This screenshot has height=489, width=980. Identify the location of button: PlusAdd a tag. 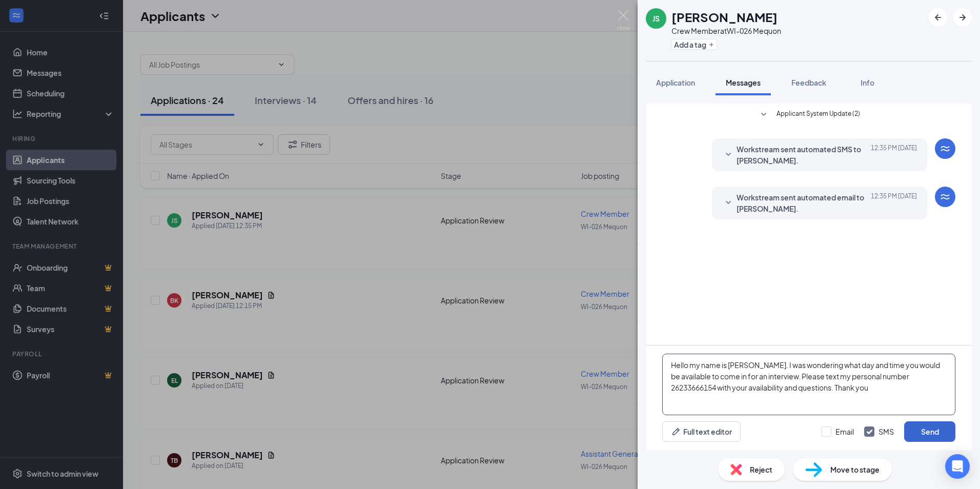
(694, 44).